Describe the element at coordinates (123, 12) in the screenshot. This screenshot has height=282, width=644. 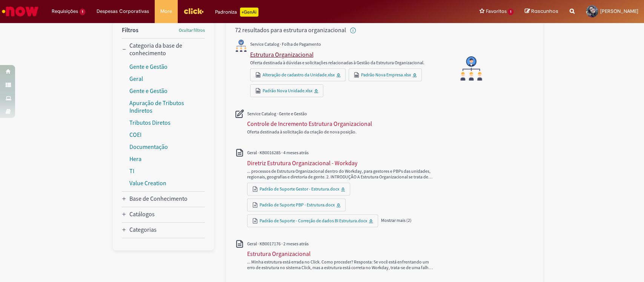
I see `span: Despesas Corporativas` at that location.